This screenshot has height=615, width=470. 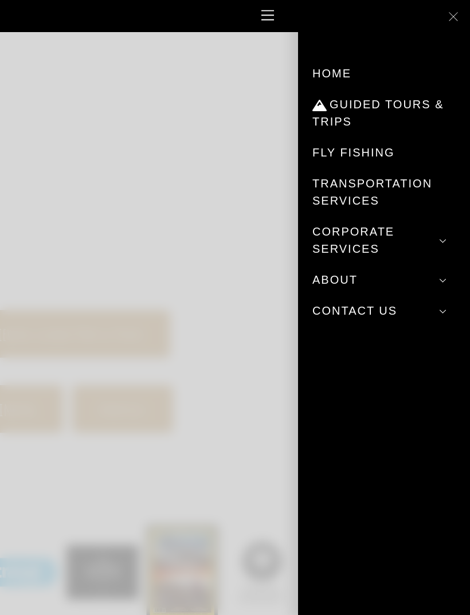 I want to click on a: Contact Us, so click(x=384, y=311).